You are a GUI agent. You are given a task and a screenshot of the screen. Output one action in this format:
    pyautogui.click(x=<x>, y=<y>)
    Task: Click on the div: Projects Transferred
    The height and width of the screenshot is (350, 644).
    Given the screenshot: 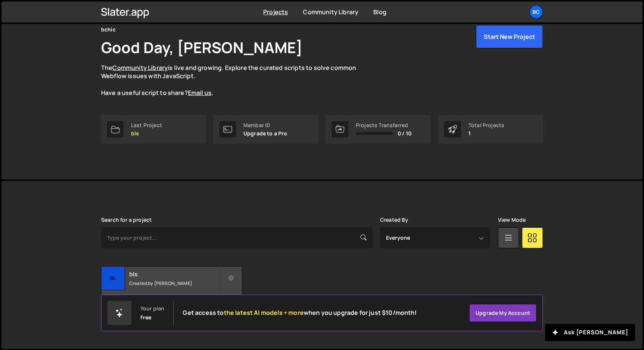 What is the action you would take?
    pyautogui.click(x=383, y=125)
    